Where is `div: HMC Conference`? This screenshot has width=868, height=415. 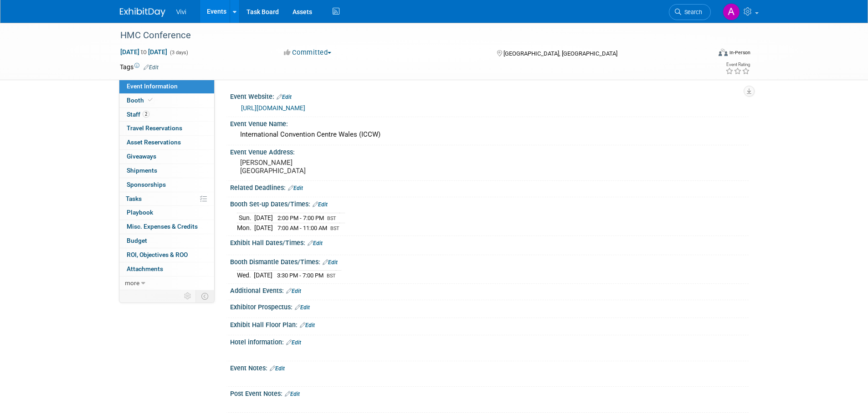
div: HMC Conference is located at coordinates (407, 35).